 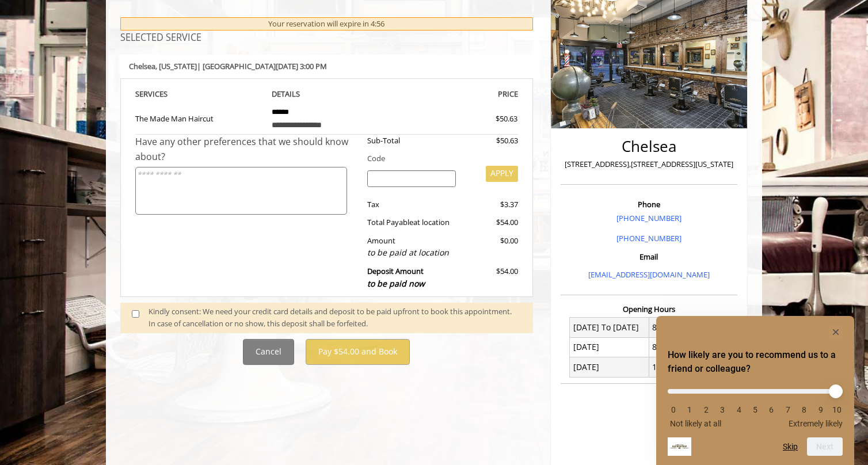 I want to click on b: Deposit Amount, so click(x=396, y=278).